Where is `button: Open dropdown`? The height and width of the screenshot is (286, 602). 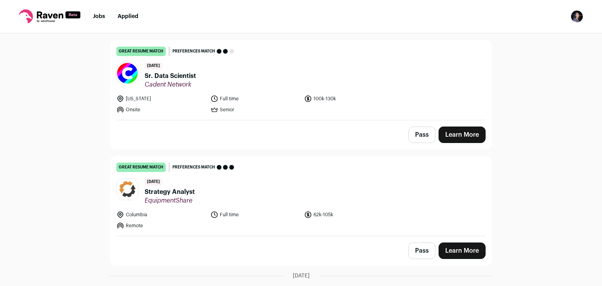 button: Open dropdown is located at coordinates (577, 16).